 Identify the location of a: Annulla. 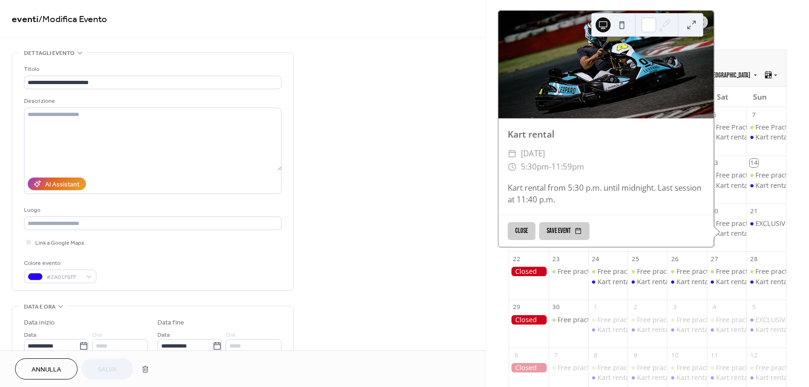
(46, 369).